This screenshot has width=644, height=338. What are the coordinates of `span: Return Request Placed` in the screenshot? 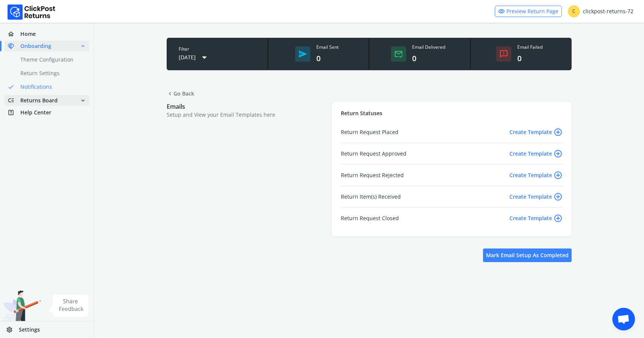 It's located at (369, 132).